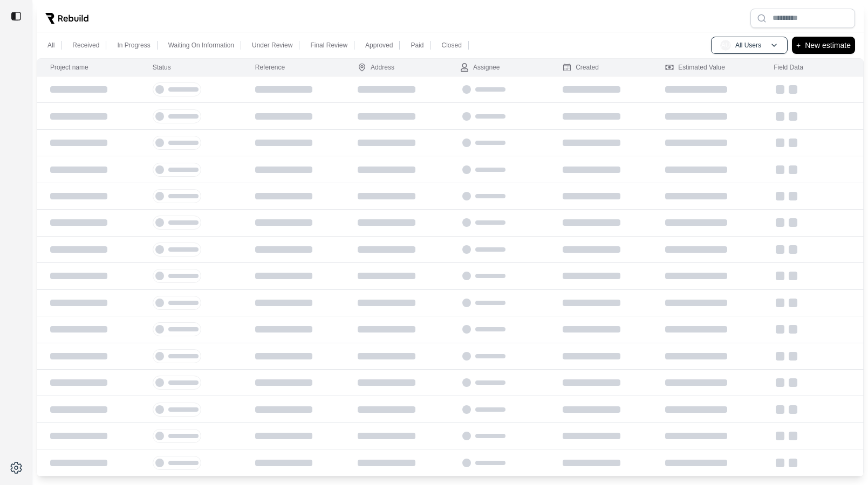  Describe the element at coordinates (417, 45) in the screenshot. I see `p: Paid` at that location.